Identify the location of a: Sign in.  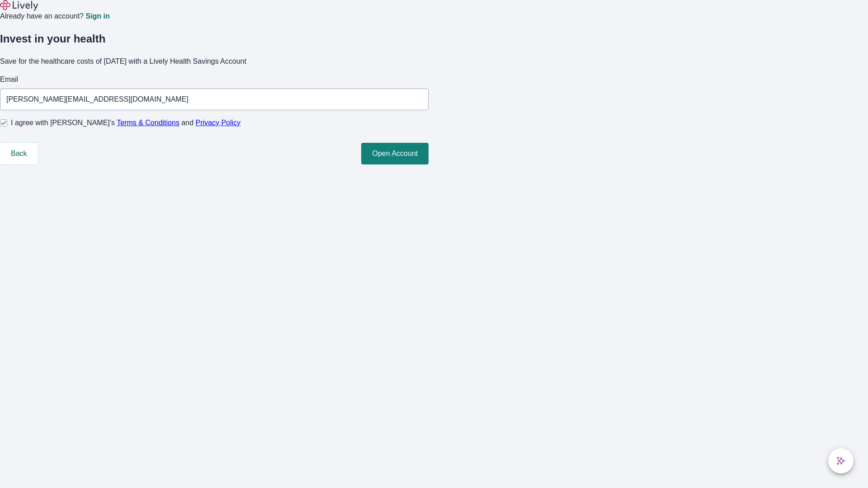
(97, 16).